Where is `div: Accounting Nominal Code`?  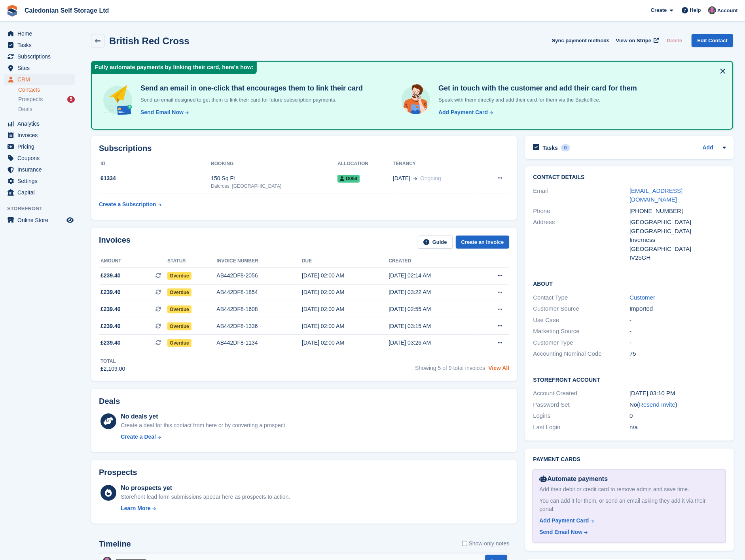 div: Accounting Nominal Code is located at coordinates (581, 354).